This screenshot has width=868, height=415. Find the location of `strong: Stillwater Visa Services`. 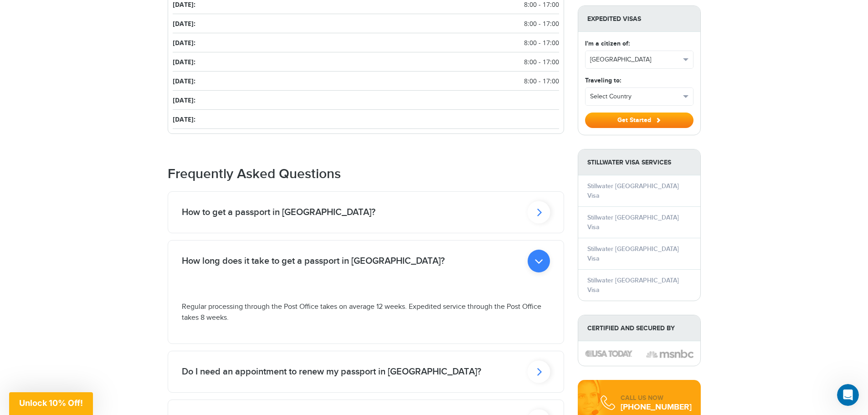

strong: Stillwater Visa Services is located at coordinates (639, 162).